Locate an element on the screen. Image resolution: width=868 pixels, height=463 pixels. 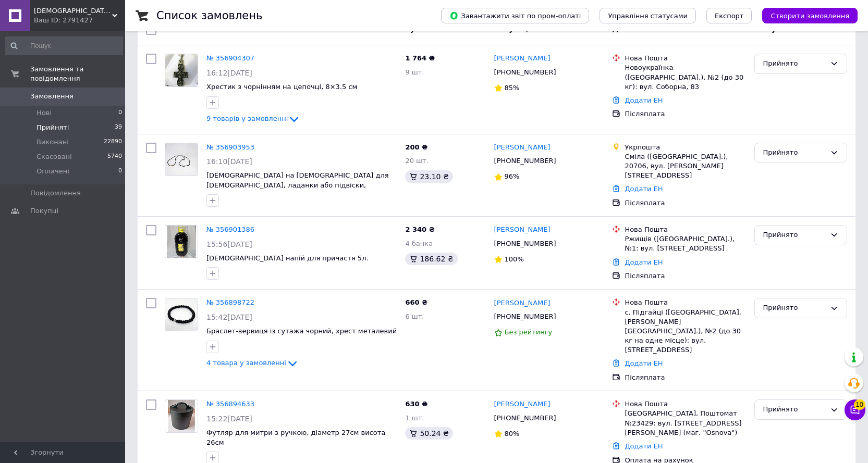
span: 100% is located at coordinates (514, 259).